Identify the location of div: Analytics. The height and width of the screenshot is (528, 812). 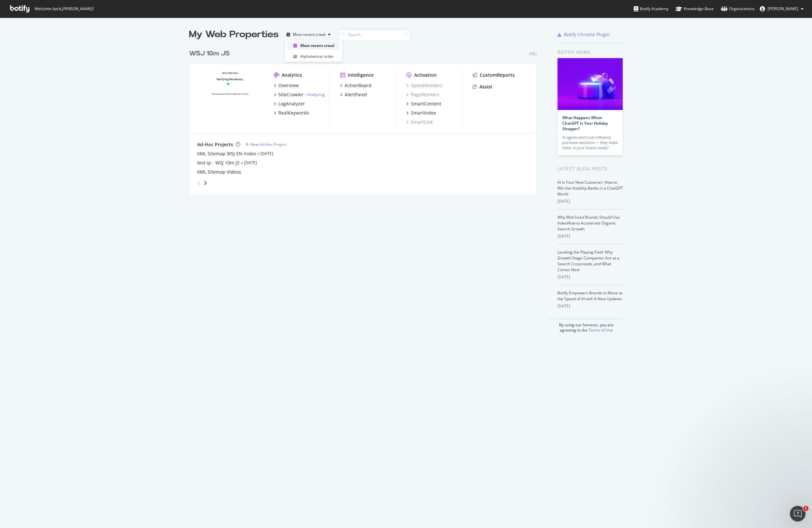
(292, 75).